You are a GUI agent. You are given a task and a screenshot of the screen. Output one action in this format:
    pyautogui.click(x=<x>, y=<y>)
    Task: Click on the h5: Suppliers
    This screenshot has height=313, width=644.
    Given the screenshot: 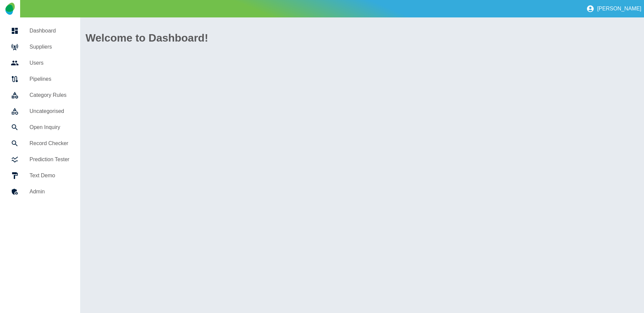 What is the action you would take?
    pyautogui.click(x=50, y=47)
    